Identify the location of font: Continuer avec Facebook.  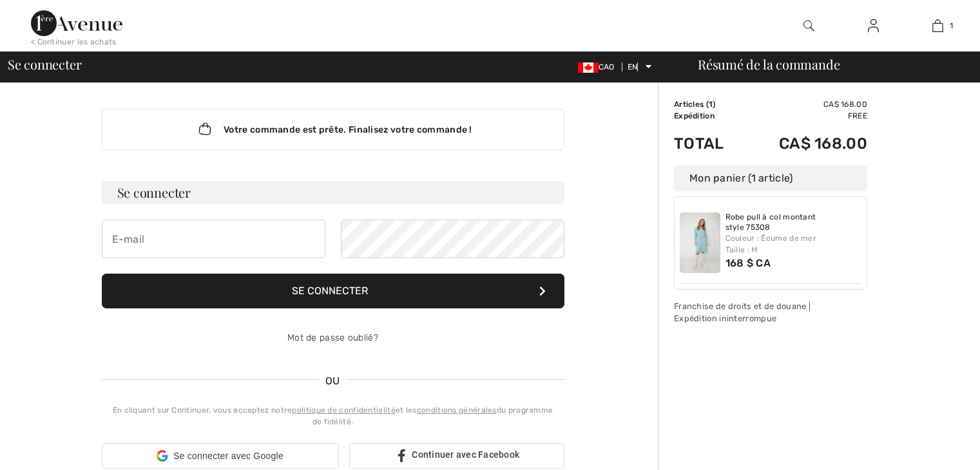
(465, 455).